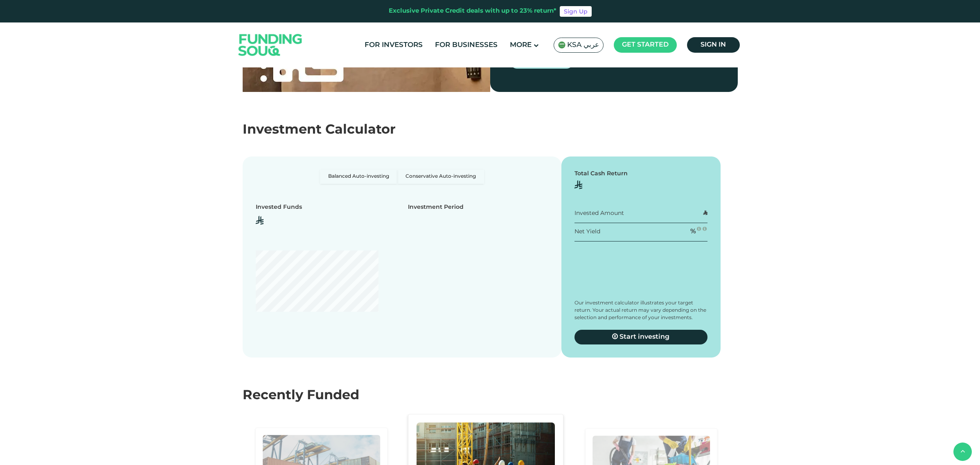 This screenshot has height=465, width=980. Describe the element at coordinates (562, 45) in the screenshot. I see `img: SA Flag` at that location.